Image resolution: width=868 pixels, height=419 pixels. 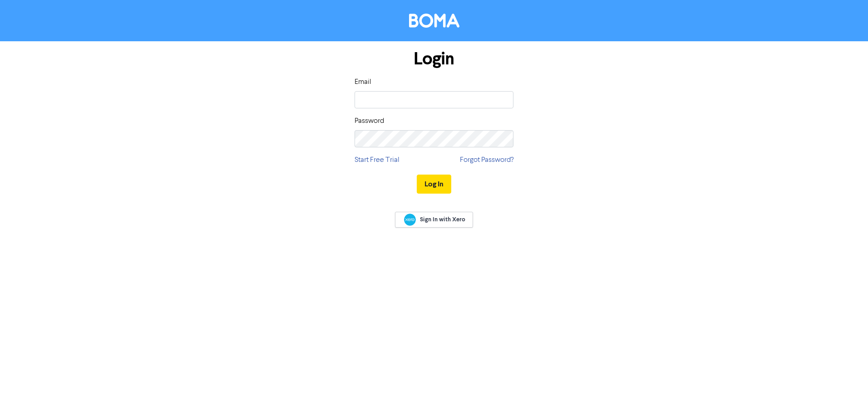 What do you see at coordinates (434, 20) in the screenshot?
I see `img: BOMA Logo` at bounding box center [434, 20].